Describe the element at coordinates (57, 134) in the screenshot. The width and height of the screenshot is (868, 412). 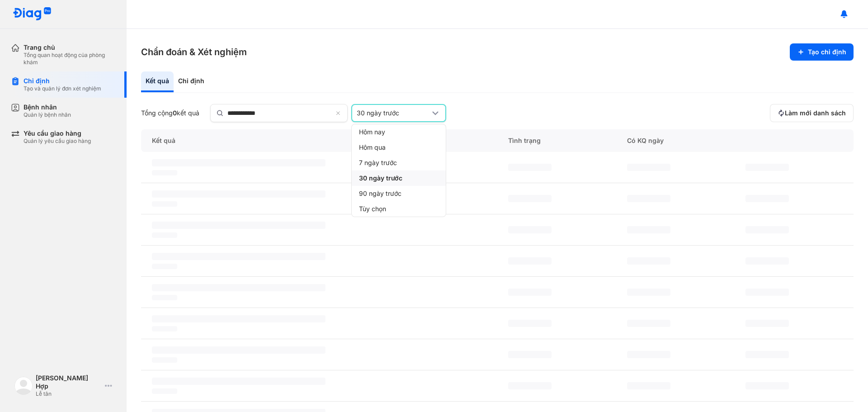
I see `div: Yêu cầu giao hàng` at that location.